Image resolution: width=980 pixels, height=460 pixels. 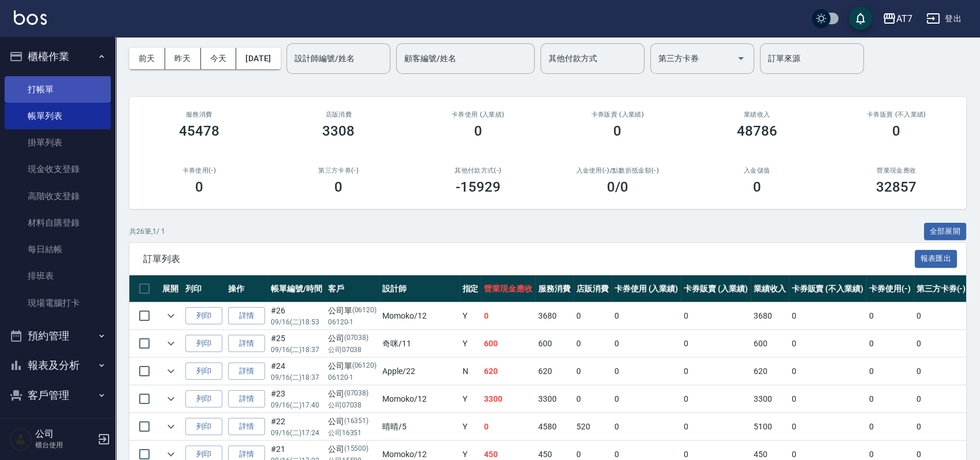 I want to click on h2: 卡券販賣 (不入業績), so click(x=896, y=114).